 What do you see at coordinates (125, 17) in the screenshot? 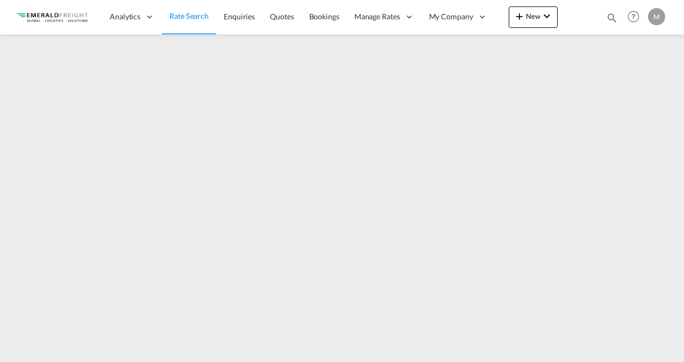
I see `span: Analytics` at bounding box center [125, 17].